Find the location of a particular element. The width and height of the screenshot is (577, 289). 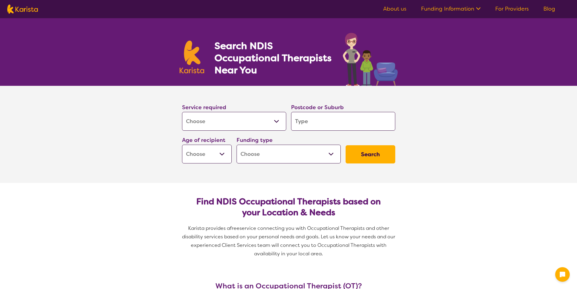

span: service connecting you with Occupational Therapists and other disability services based on your p... is located at coordinates (289, 241).